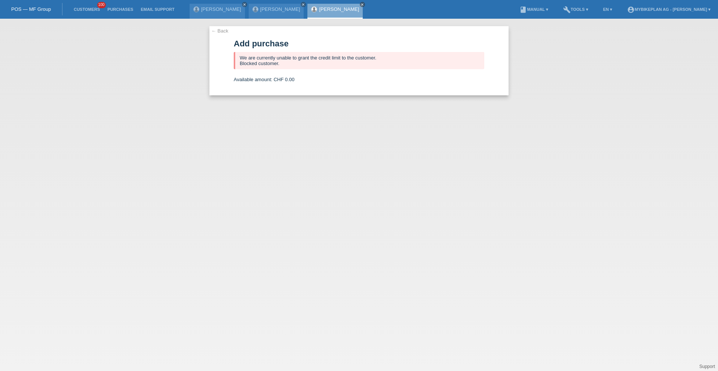  I want to click on a: Support, so click(707, 366).